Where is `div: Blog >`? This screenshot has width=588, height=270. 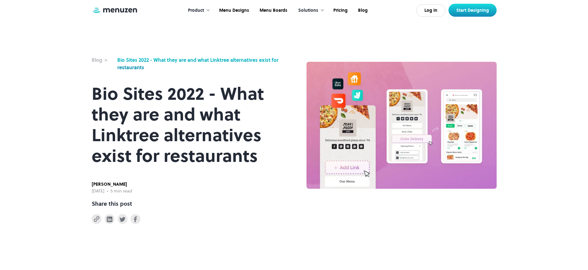 div: Blog > is located at coordinates (103, 60).